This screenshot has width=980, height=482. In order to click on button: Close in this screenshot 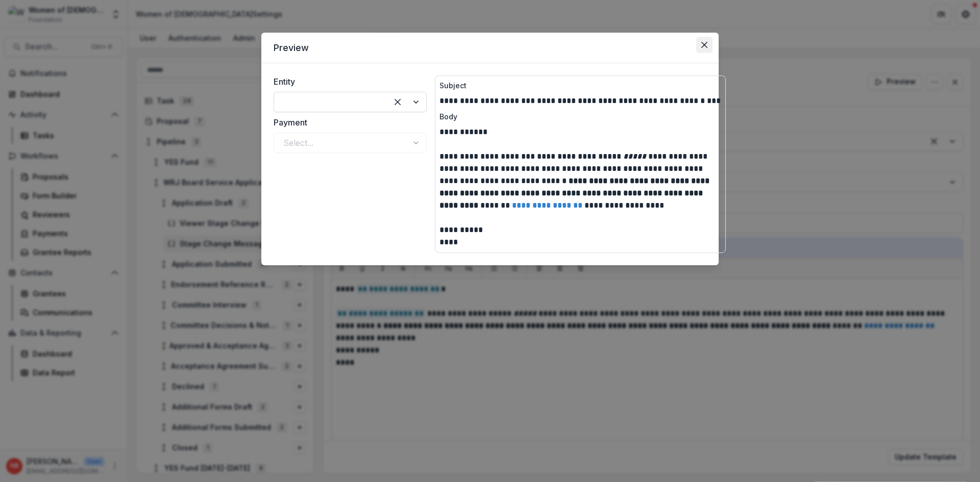, I will do `click(705, 45)`.